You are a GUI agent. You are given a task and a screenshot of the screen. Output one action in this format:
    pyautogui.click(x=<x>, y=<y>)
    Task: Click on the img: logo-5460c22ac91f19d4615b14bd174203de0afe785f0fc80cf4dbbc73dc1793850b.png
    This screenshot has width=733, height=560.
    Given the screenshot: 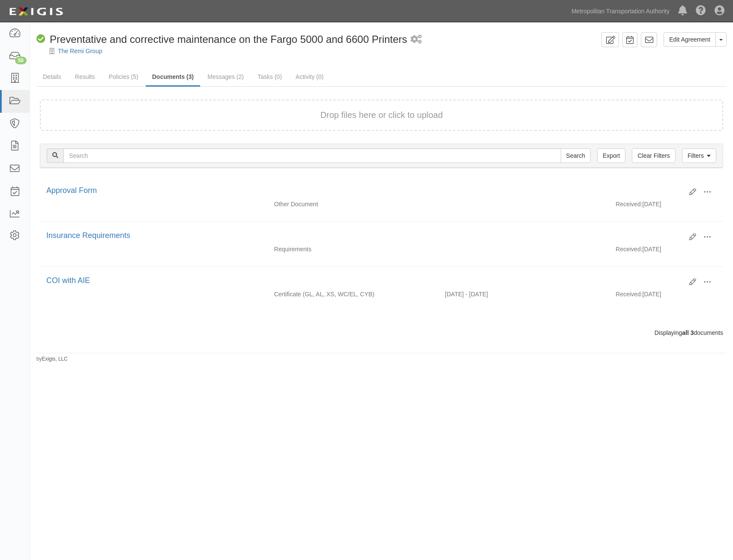 What is the action you would take?
    pyautogui.click(x=36, y=12)
    